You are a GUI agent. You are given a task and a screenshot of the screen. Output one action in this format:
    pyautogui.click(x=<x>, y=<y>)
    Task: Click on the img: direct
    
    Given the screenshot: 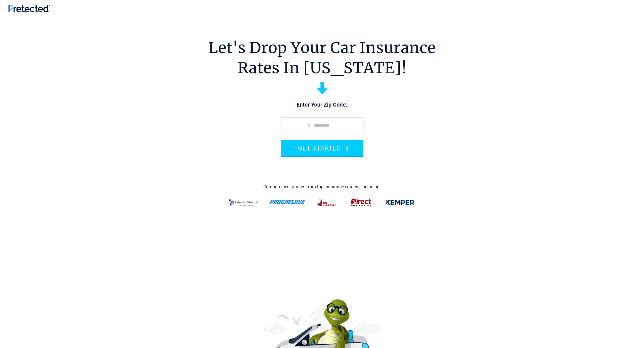 What is the action you would take?
    pyautogui.click(x=361, y=203)
    